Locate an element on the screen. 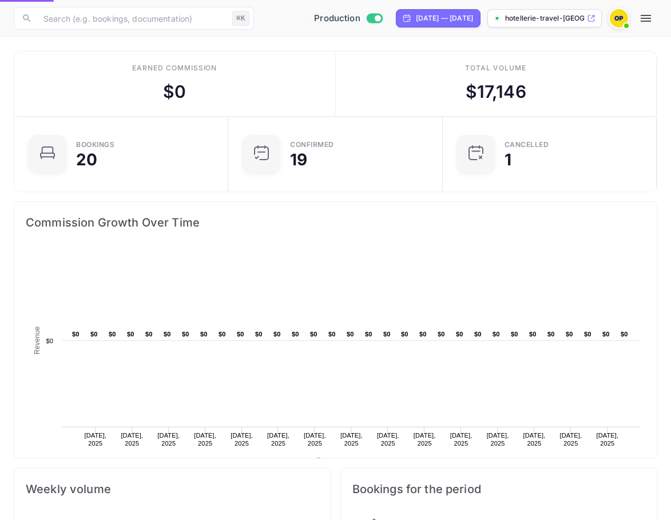 Image resolution: width=671 pixels, height=520 pixels. div: ⌘K is located at coordinates (241, 18).